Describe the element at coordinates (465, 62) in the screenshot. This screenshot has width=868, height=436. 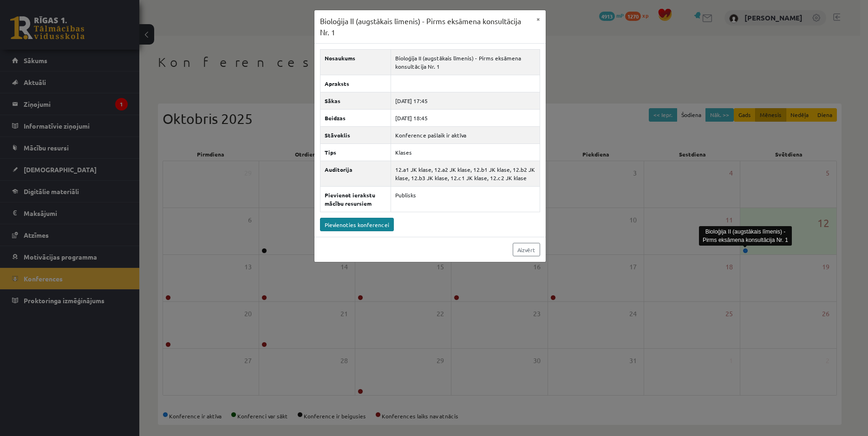
I see `td: Bioloģija II (augstākais līmenis) - Pirms eksāmena konsultācija Nr. 1` at that location.